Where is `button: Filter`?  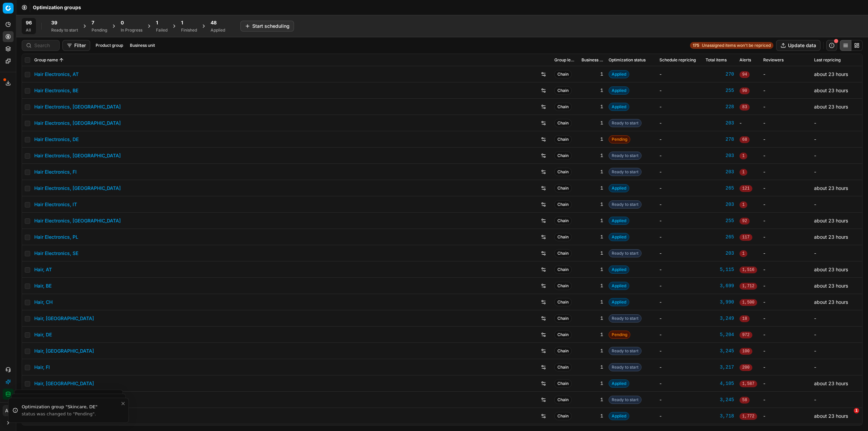 button: Filter is located at coordinates (76, 45).